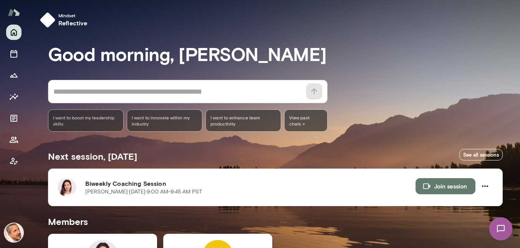 The width and height of the screenshot is (520, 248). I want to click on button: Home, so click(14, 32).